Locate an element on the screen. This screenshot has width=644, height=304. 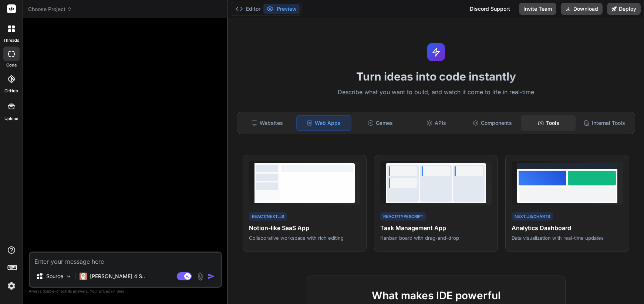
div: React/TypeScript is located at coordinates (403, 216).